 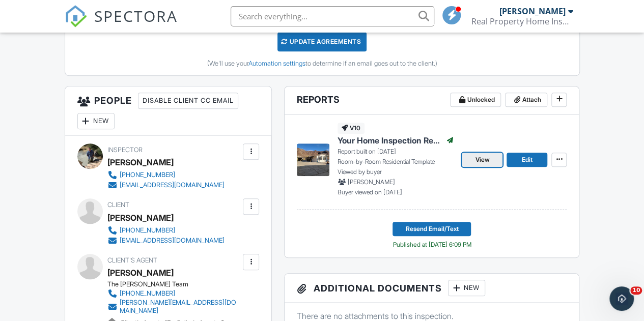 What do you see at coordinates (322, 40) in the screenshot?
I see `div: This inspection's fee was changed at 4:51PM on 9/25. Would you like to update your agreement(s) w...` at bounding box center [322, 40].